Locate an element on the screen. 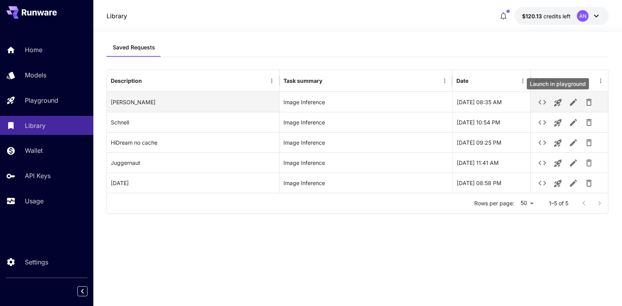 The width and height of the screenshot is (622, 306). div: Qwen is located at coordinates (193, 102).